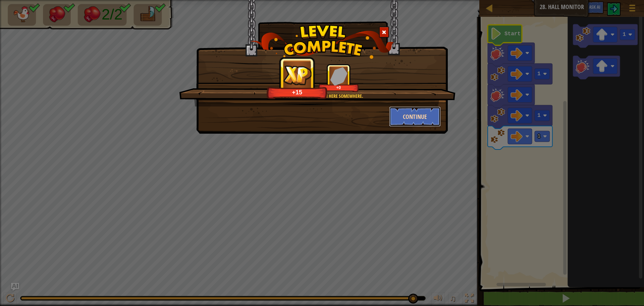  Describe the element at coordinates (316, 96) in the screenshot. I see `div: There's gotta be a bathroom here somewhere.` at that location.